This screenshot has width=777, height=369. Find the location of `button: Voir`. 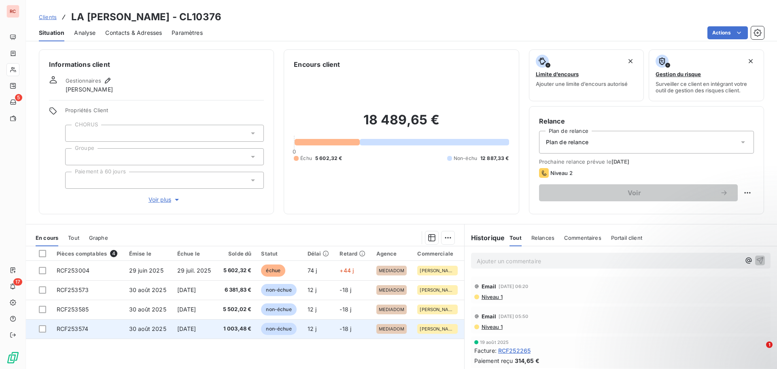

button: Voir is located at coordinates (638, 193).